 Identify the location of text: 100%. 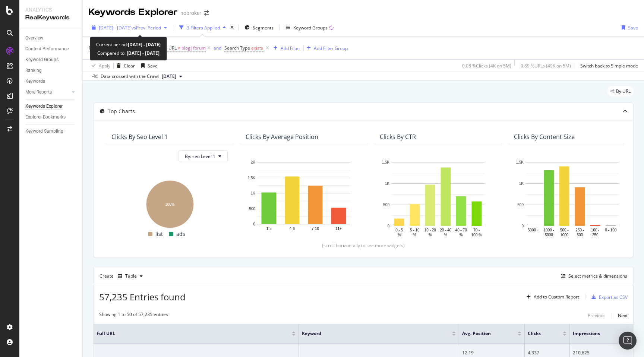
(170, 204).